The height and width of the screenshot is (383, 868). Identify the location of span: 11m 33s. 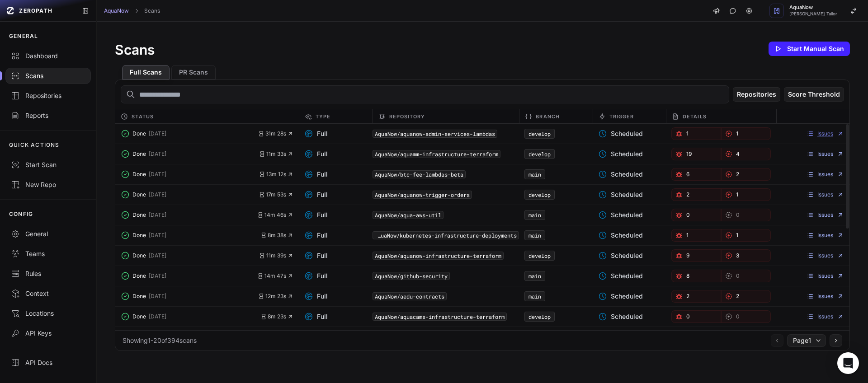
(276, 154).